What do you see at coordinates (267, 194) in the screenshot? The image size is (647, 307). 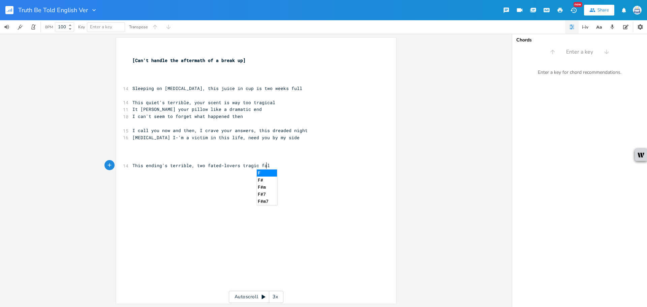 I see `li: F#7` at bounding box center [267, 194].